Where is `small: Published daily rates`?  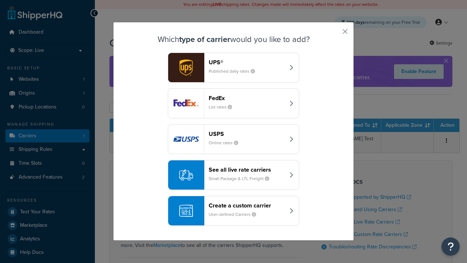 small: Published daily rates is located at coordinates (235, 71).